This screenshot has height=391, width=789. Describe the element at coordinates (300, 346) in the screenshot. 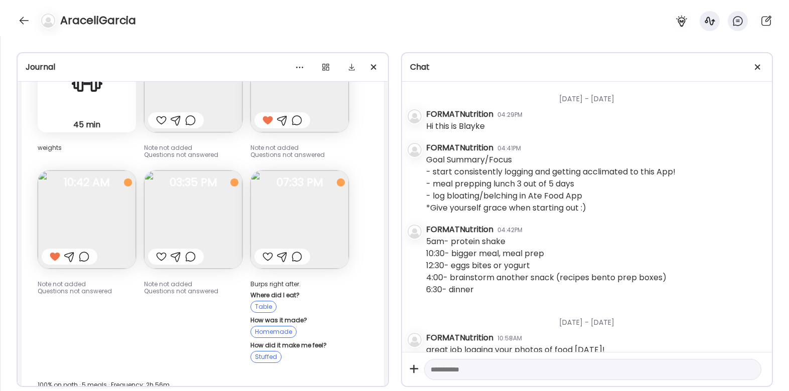

I see `div: How did it make me feel?` at that location.